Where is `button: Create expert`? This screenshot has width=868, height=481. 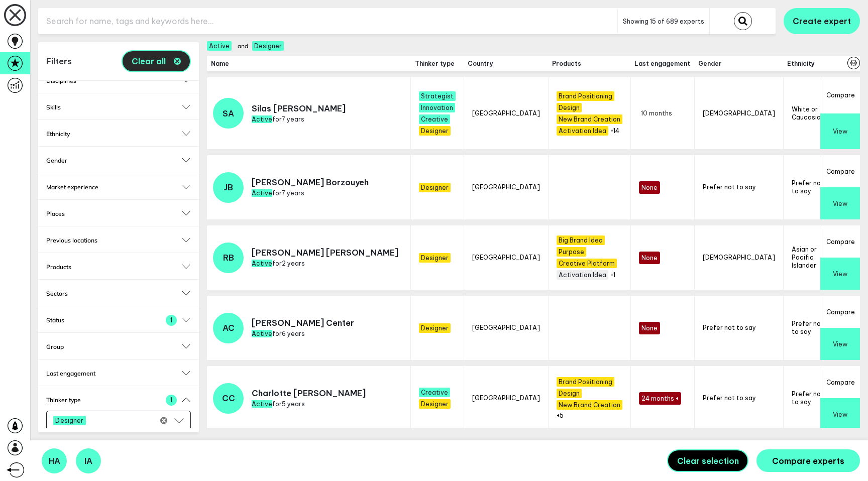 button: Create expert is located at coordinates (822, 21).